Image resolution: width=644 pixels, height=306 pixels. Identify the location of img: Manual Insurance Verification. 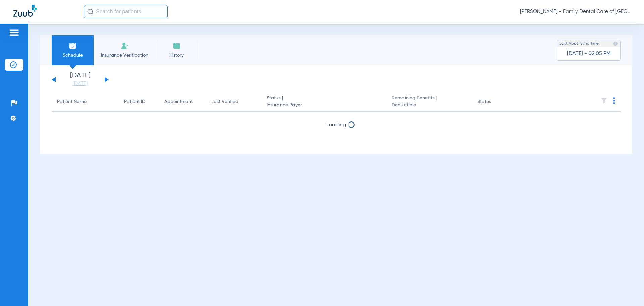
(125, 46).